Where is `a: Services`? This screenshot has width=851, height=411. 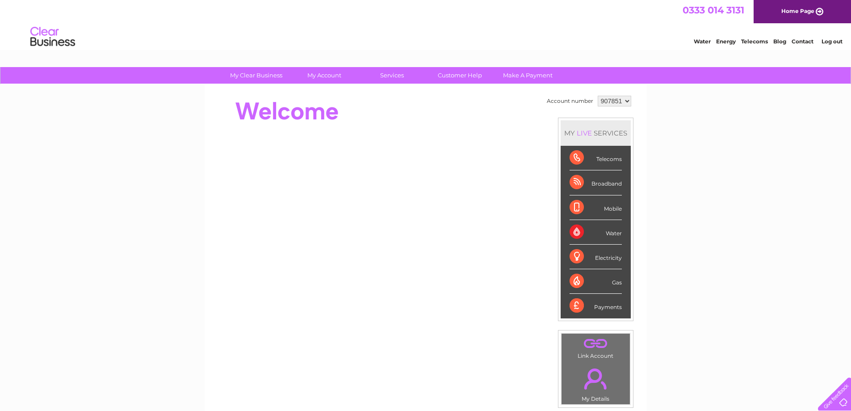 a: Services is located at coordinates (392, 75).